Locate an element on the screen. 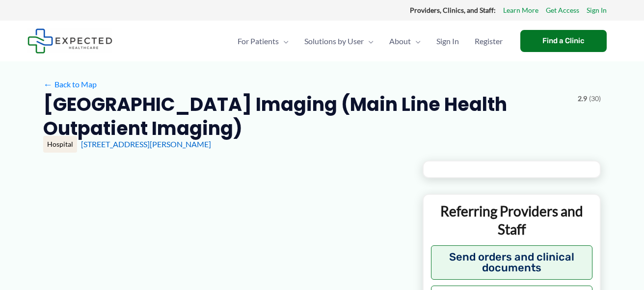 This screenshot has height=290, width=644. a: Find a Clinic is located at coordinates (563, 41).